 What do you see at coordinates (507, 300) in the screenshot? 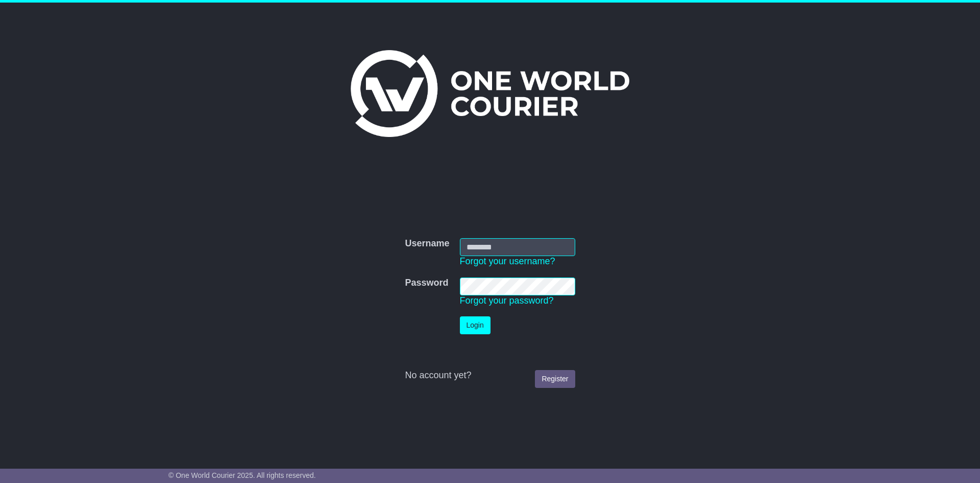
I see `a: Forgot your password?` at bounding box center [507, 300].